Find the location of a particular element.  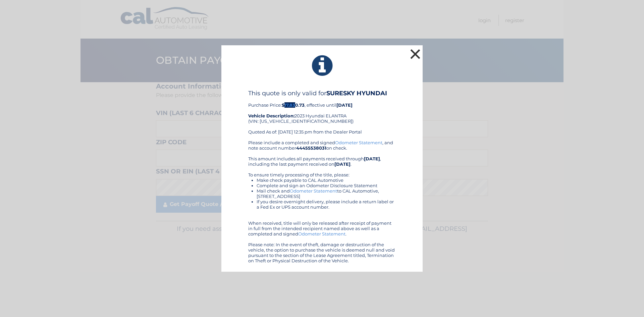

li: If you desire overnight delivery, please include a return label or a Fed Ex or UPS account number. is located at coordinates (326, 205).